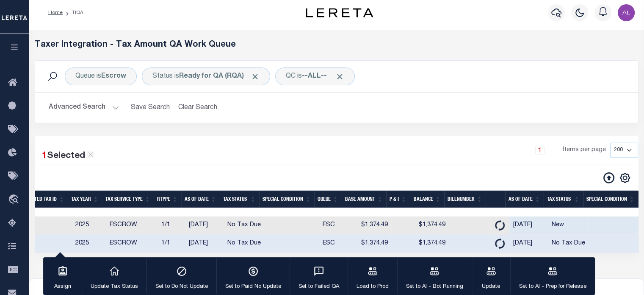  Describe the element at coordinates (552, 287) in the screenshot. I see `p: Set to AI - Prep for Release` at that location.